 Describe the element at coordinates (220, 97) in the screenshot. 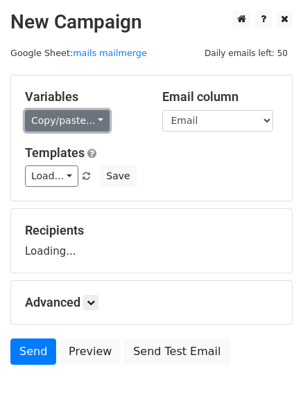

I see `h5: Email column` at that location.